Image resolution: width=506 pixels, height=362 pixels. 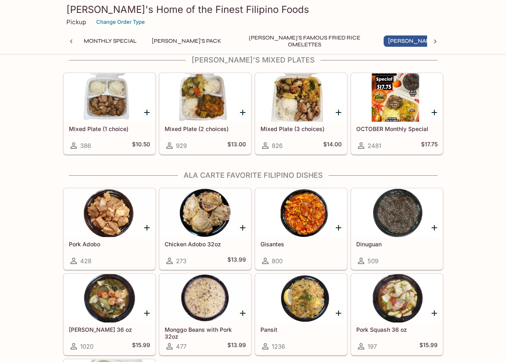 What do you see at coordinates (301, 314) in the screenshot?
I see `a: Pansit1236` at bounding box center [301, 314].